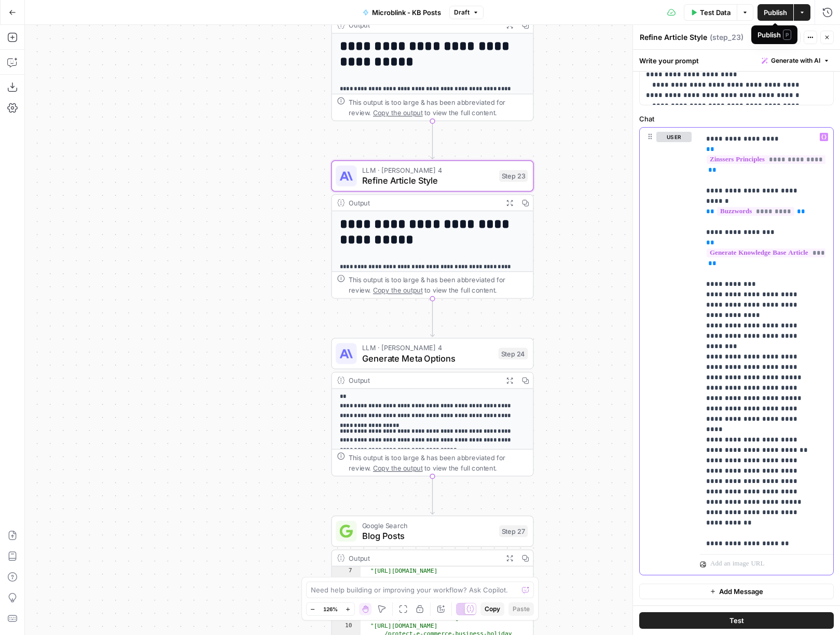 The height and width of the screenshot is (635, 840). I want to click on div: 7, so click(346, 575).